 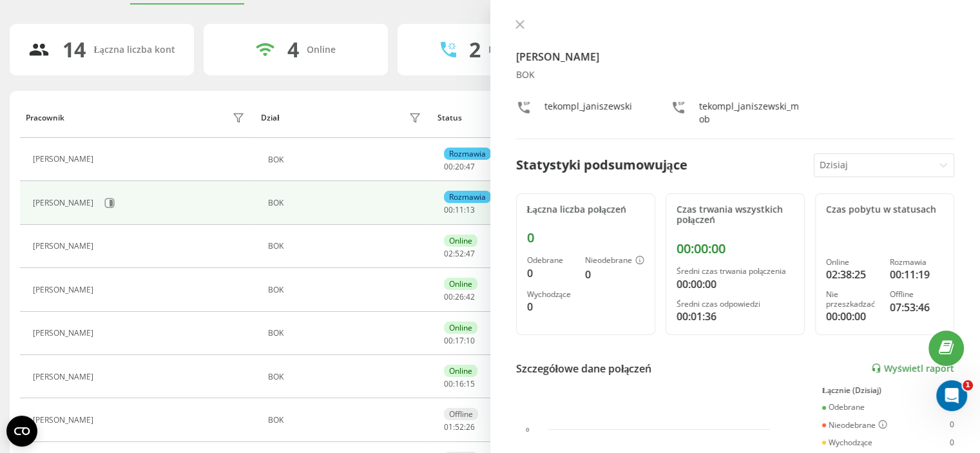 What do you see at coordinates (22, 431) in the screenshot?
I see `button: Open CMP widget` at bounding box center [22, 431].